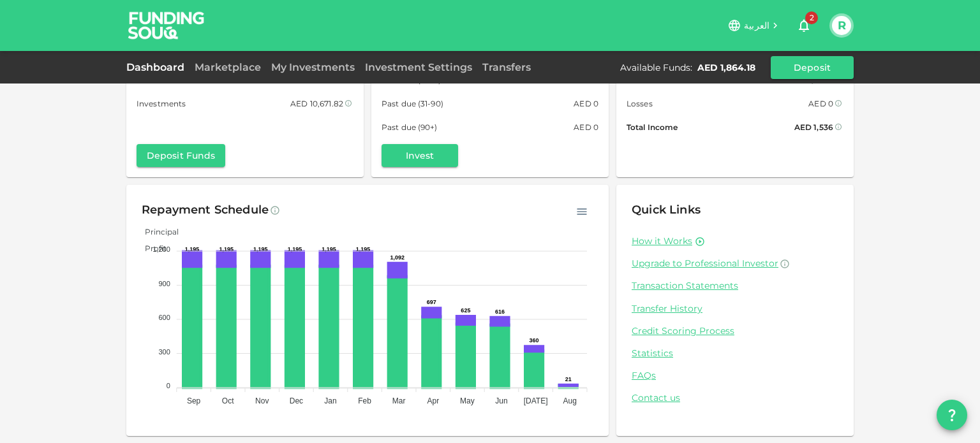  What do you see at coordinates (399, 401) in the screenshot?
I see `tspan: Mar` at bounding box center [399, 401].